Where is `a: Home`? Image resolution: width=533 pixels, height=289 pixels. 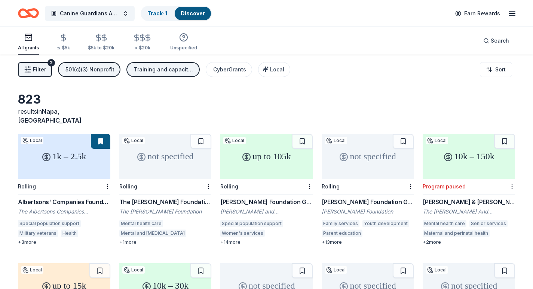 a: Home is located at coordinates (28, 13).